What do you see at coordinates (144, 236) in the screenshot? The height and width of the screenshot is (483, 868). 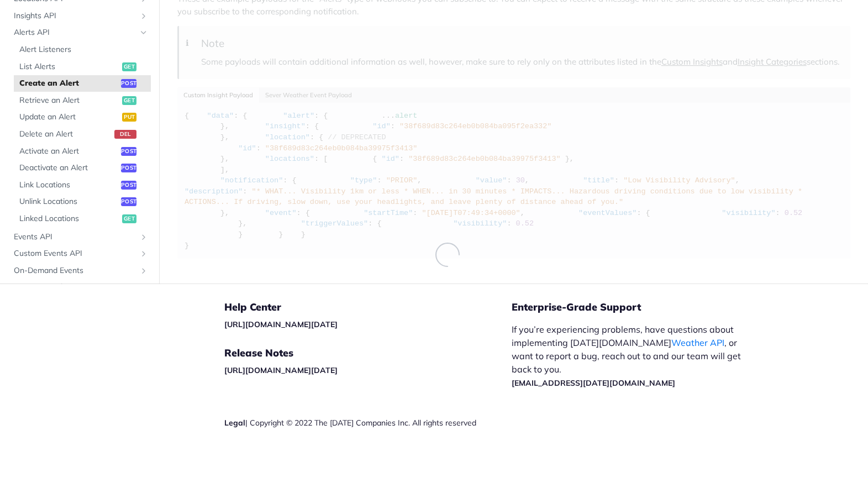 I see `button: Show subpages for Events API` at bounding box center [144, 236].